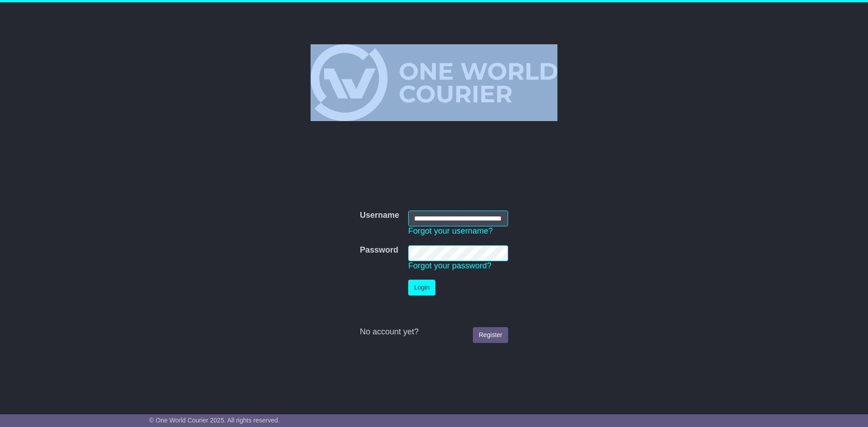 Image resolution: width=868 pixels, height=427 pixels. What do you see at coordinates (450, 265) in the screenshot?
I see `a: Forgot your password?` at bounding box center [450, 265].